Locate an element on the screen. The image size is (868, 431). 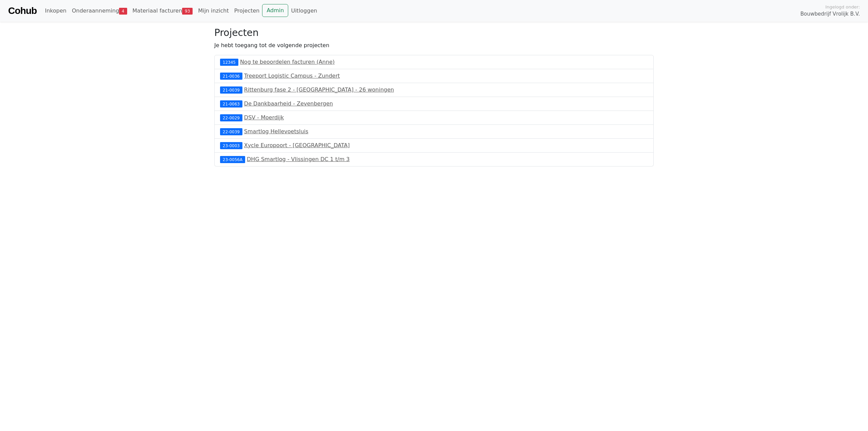
div: 22-0029 is located at coordinates (231, 118).